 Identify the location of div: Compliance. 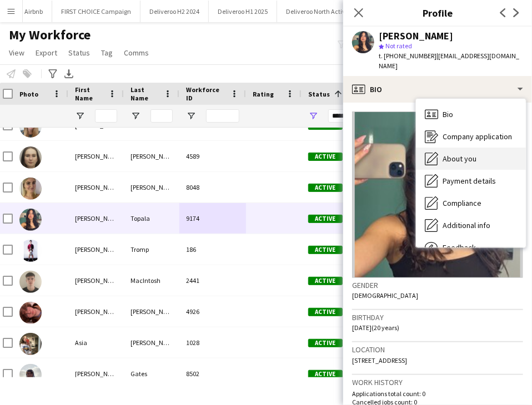
(471, 203).